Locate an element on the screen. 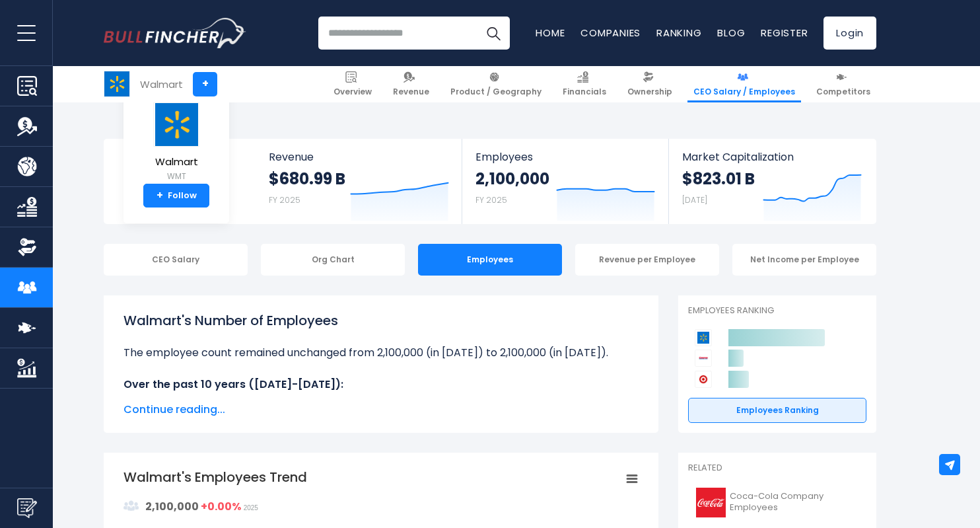  img: Walmart competitors logo is located at coordinates (704, 337).